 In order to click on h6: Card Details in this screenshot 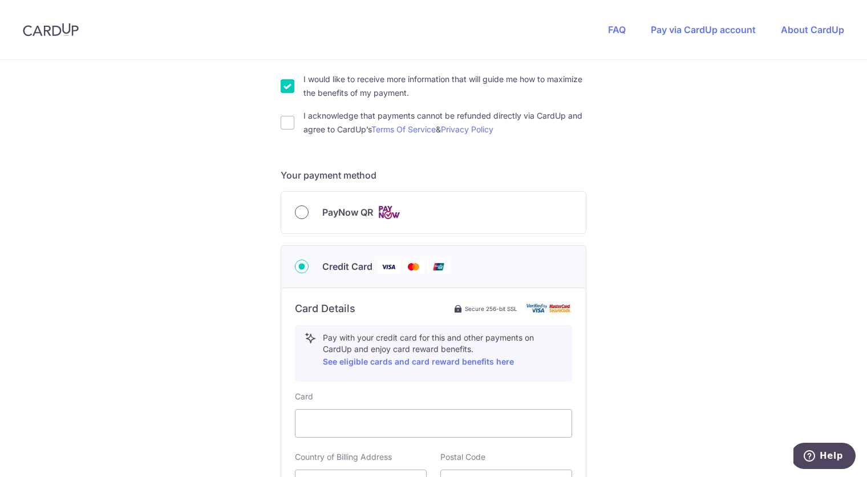, I will do `click(325, 308)`.